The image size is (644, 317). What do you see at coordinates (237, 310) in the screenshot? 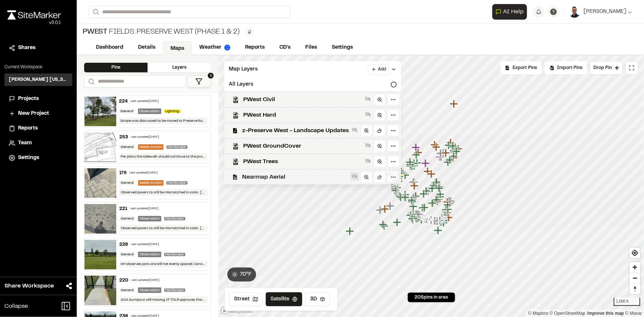
I see `a: Mapbox logo` at bounding box center [237, 310].